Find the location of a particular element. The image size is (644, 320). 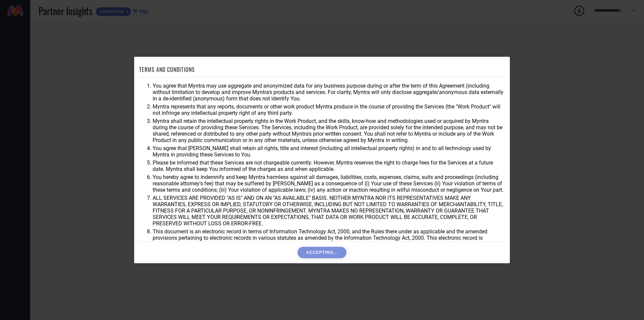

li: Myntra represents that any reports, documents or other work product Myntra produce in the course ... is located at coordinates (329, 110).